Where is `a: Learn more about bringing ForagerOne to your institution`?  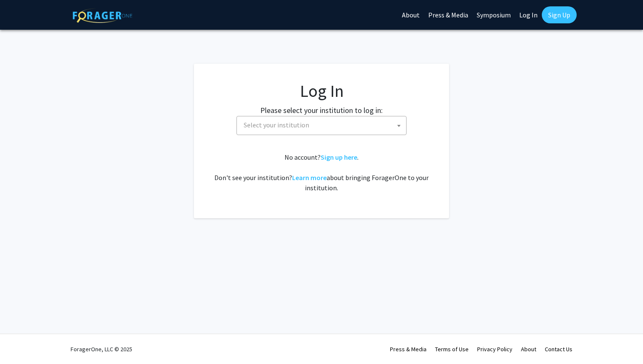
a: Learn more about bringing ForagerOne to your institution is located at coordinates (309, 177).